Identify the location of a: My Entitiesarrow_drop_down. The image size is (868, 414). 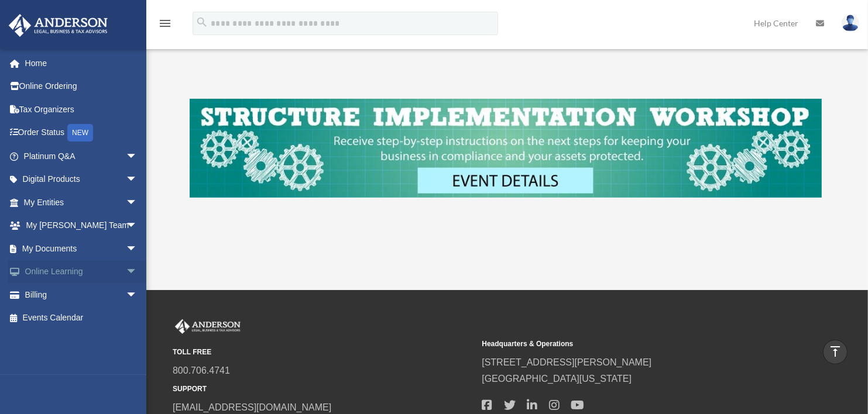
(82, 202).